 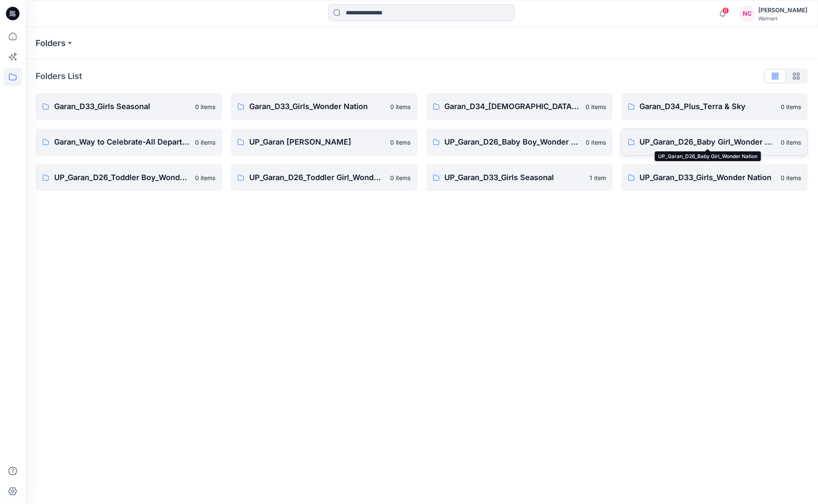 I want to click on a: Folders, so click(x=50, y=43).